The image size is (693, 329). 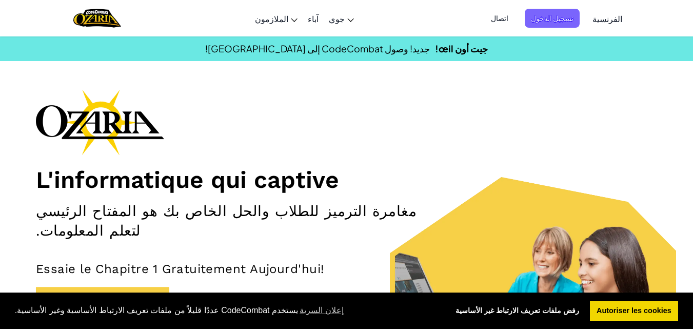 What do you see at coordinates (313, 18) in the screenshot?
I see `a: آباء` at bounding box center [313, 18].